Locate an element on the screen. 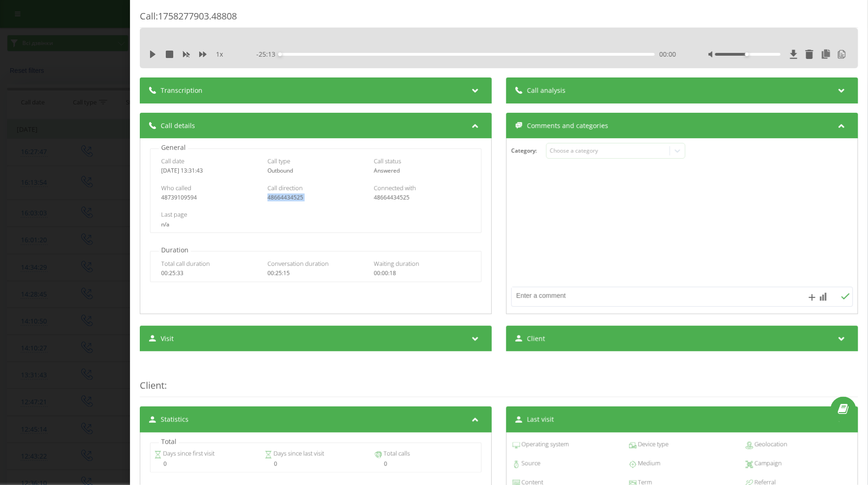 Image resolution: width=868 pixels, height=485 pixels. span: Statistics is located at coordinates (175, 419).